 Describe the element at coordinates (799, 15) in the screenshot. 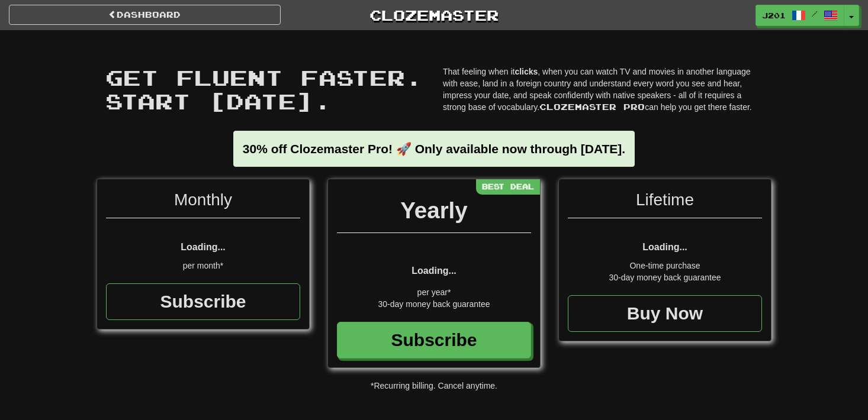

I see `a: J201 /` at that location.